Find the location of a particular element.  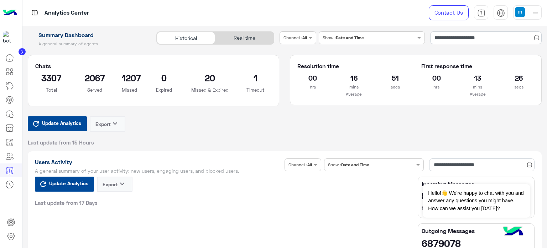

h5: Chats is located at coordinates (154, 66).